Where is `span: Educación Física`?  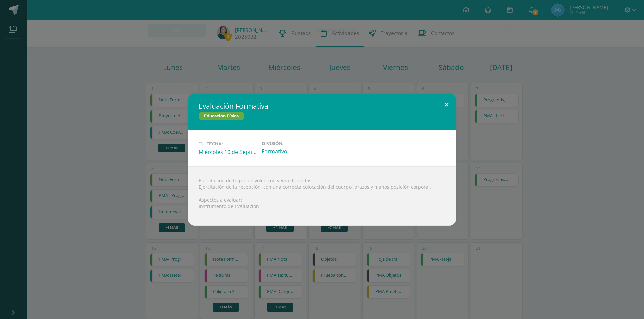 span: Educación Física is located at coordinates (221, 116).